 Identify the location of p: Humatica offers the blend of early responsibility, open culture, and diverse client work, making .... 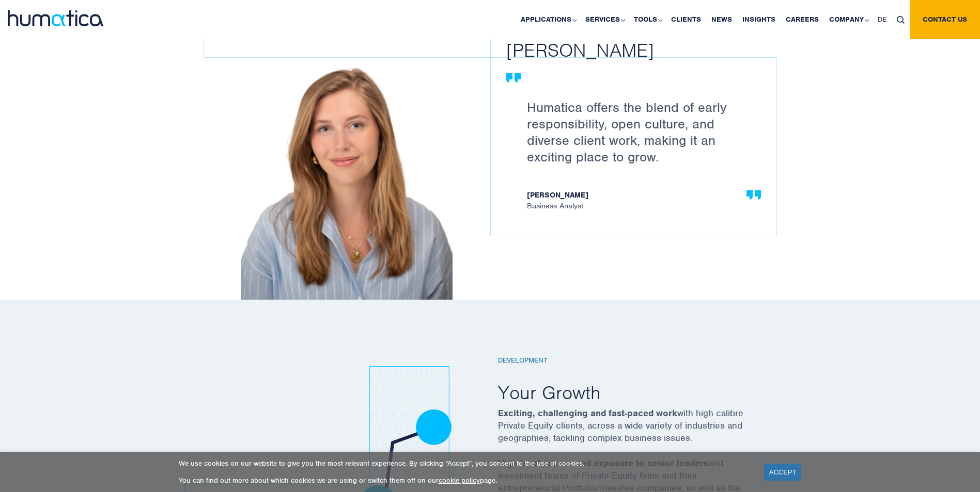
(638, 132).